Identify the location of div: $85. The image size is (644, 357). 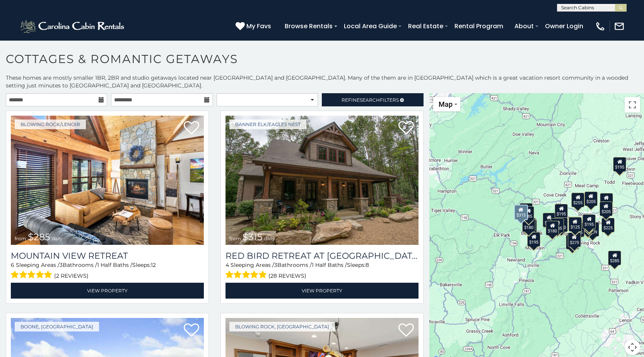
(529, 214).